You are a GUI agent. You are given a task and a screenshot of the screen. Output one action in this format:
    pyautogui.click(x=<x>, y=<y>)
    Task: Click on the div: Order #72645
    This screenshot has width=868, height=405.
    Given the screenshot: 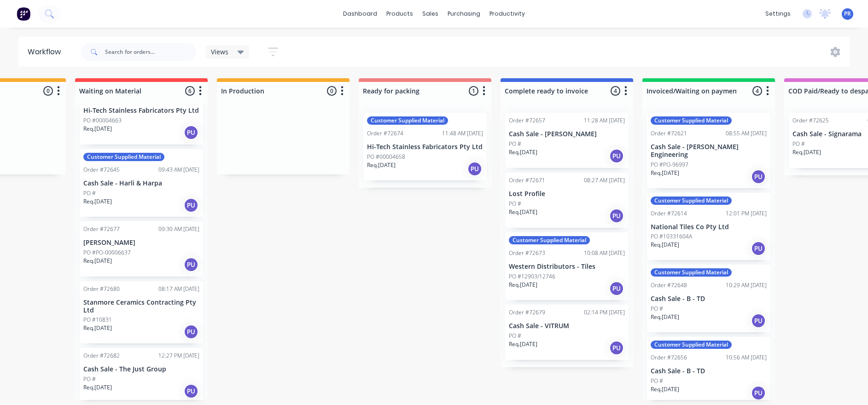 What is the action you would take?
    pyautogui.click(x=101, y=170)
    